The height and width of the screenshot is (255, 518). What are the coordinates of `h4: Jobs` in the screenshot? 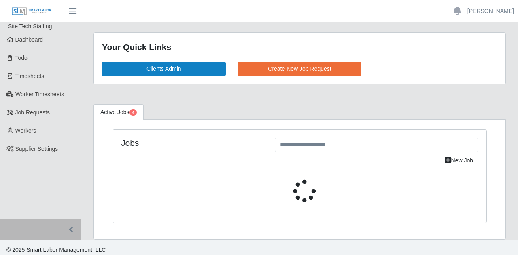 It's located at (192, 143).